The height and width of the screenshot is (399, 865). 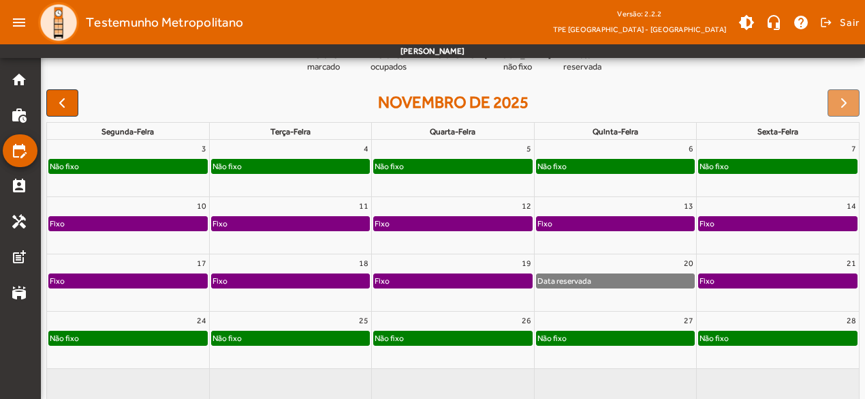 I want to click on td: 27 de novembro de 2025, so click(x=615, y=339).